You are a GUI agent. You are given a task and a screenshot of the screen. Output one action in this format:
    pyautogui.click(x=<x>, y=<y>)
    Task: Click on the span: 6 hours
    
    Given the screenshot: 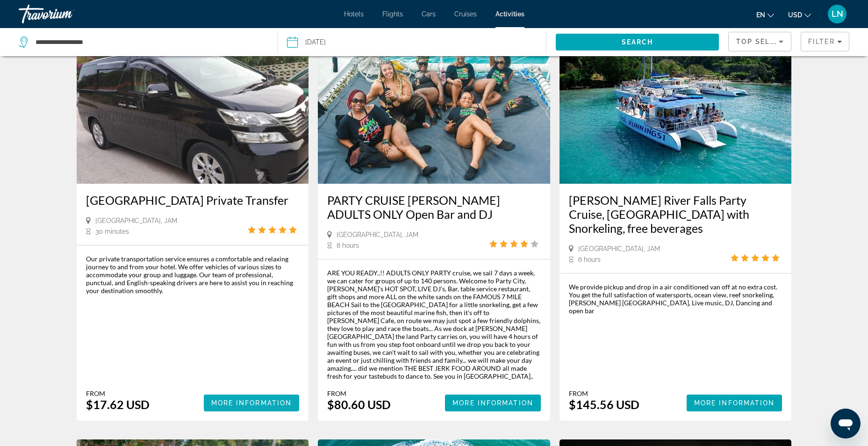 What is the action you would take?
    pyautogui.click(x=589, y=260)
    